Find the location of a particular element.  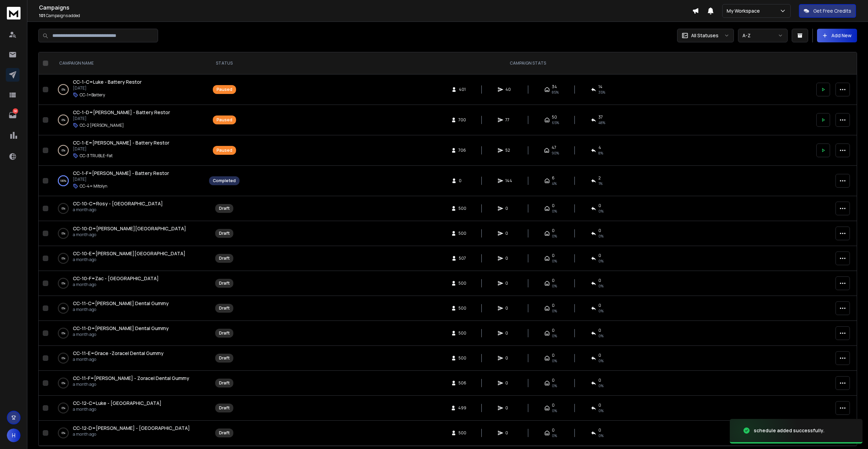

img: logo is located at coordinates (14, 13).